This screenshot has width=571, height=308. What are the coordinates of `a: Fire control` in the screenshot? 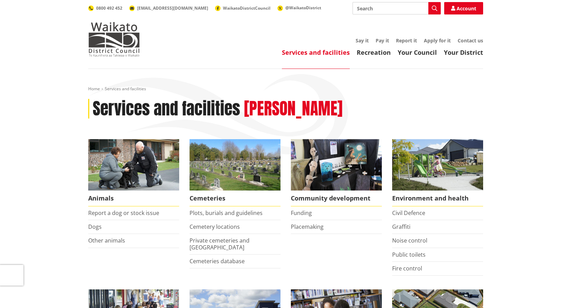 It's located at (407, 269).